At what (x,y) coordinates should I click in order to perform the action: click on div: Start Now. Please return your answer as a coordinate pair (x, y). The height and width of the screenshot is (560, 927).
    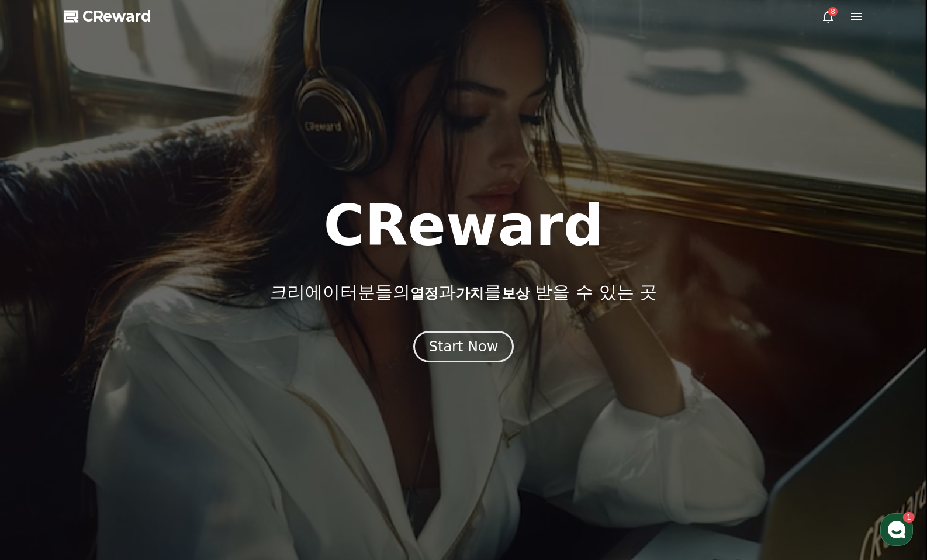
    Looking at the image, I should click on (463, 347).